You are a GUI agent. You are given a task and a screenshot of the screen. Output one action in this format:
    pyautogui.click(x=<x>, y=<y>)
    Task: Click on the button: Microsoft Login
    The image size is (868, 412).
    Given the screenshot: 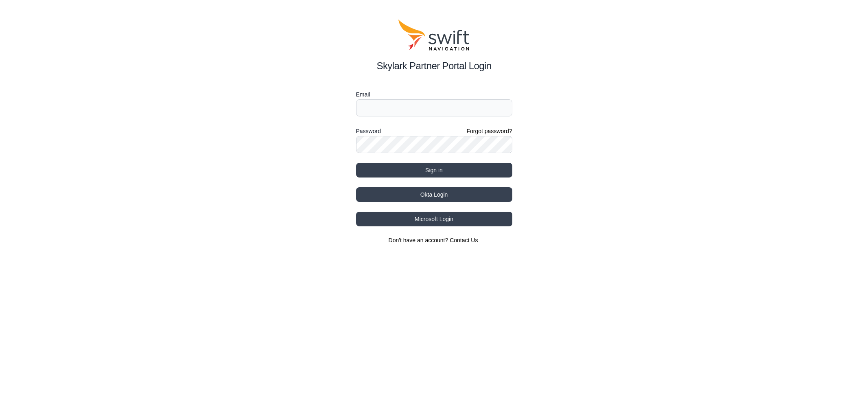 What is the action you would take?
    pyautogui.click(x=434, y=219)
    